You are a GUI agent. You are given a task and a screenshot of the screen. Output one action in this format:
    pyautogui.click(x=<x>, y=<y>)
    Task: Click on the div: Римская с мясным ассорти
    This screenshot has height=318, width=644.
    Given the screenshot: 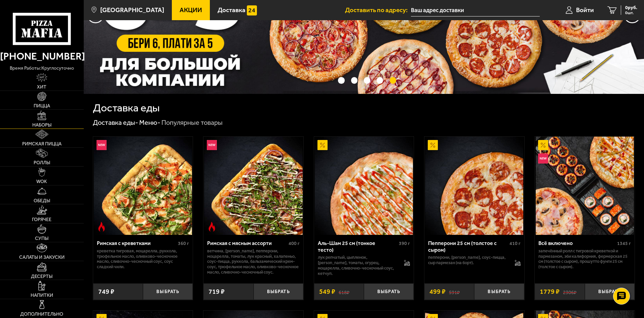 What is the action you would take?
    pyautogui.click(x=247, y=243)
    